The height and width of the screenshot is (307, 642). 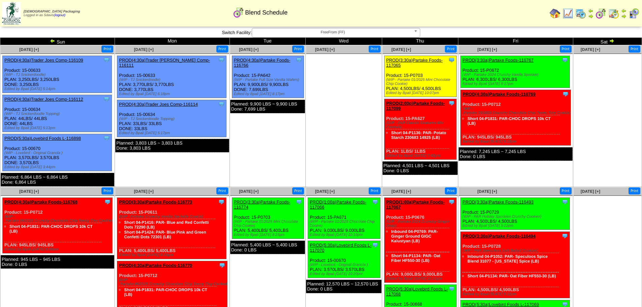 I want to click on div: Product: 15-PA671 PLAN: 9,000LBS / 9,000LBS, so click(x=344, y=219).